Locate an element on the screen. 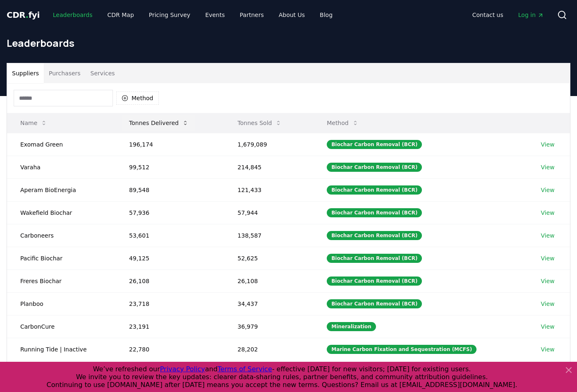 The image size is (577, 392). td: 1,679,089 is located at coordinates (269, 144).